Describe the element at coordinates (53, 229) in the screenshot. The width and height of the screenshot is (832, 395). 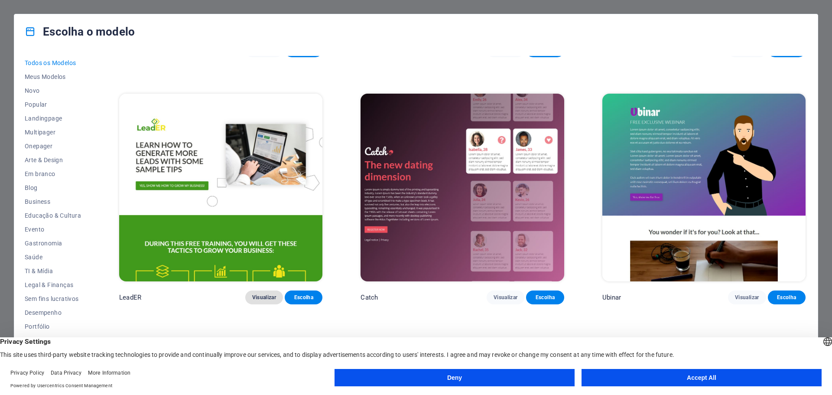
I see `button: Evento` at that location.